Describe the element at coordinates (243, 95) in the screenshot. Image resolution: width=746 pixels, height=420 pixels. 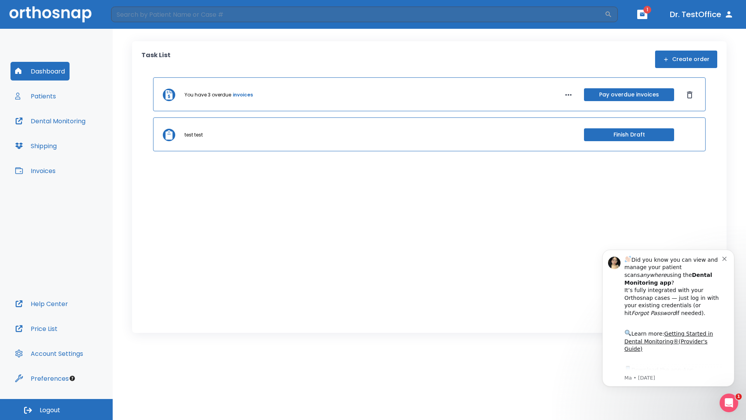
I see `a: invoices` at that location.